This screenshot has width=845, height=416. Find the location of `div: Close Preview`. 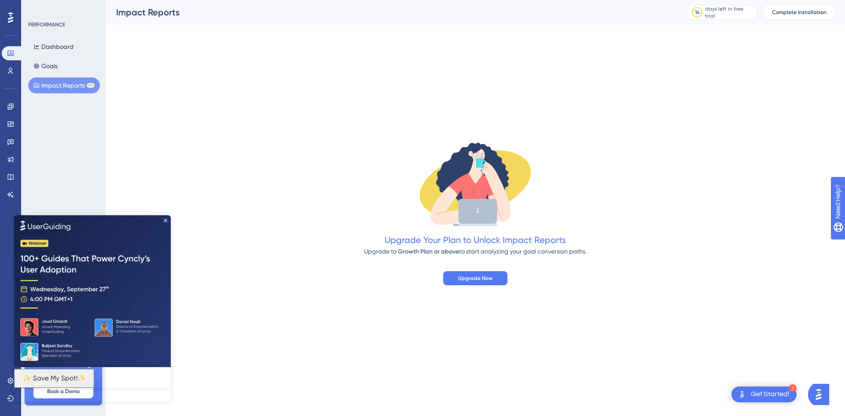

div: Close Preview is located at coordinates (151, 5).